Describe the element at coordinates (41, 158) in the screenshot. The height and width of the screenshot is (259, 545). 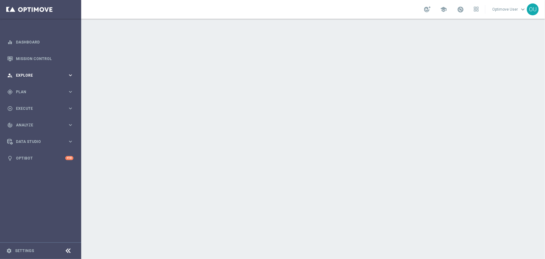
I see `a: Optibot` at that location.